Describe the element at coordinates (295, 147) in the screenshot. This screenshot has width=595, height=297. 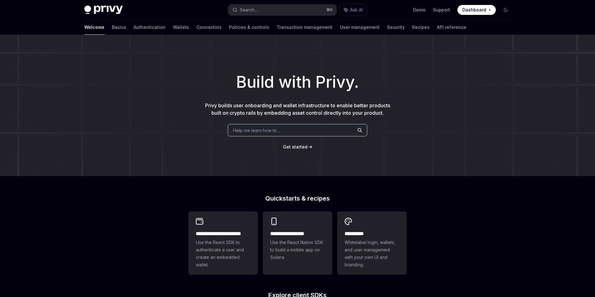
I see `span: Get started` at that location.